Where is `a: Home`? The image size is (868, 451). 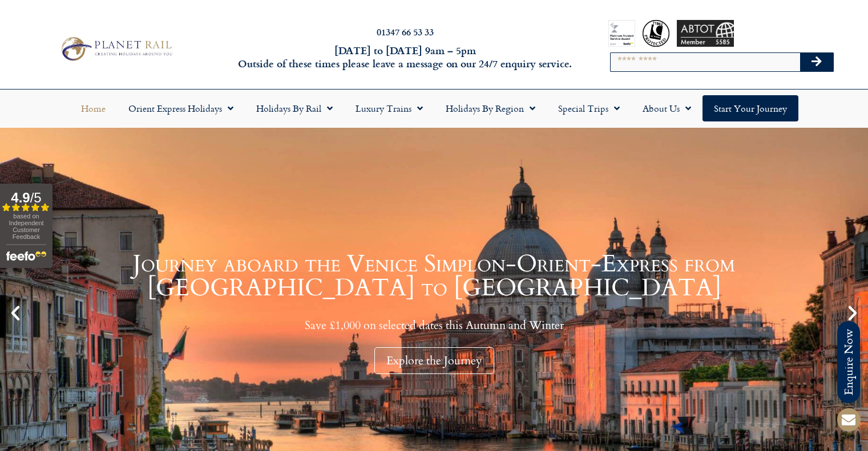 a: Home is located at coordinates (93, 109).